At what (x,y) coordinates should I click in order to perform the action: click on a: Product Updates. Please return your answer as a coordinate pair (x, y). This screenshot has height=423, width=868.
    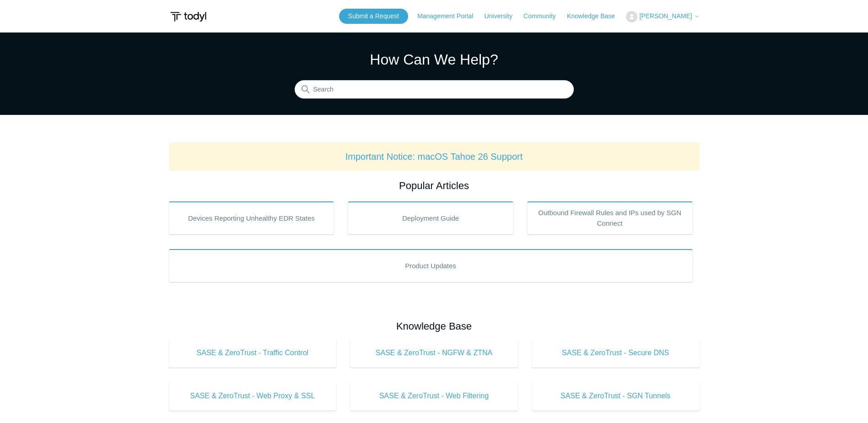
    Looking at the image, I should click on (431, 265).